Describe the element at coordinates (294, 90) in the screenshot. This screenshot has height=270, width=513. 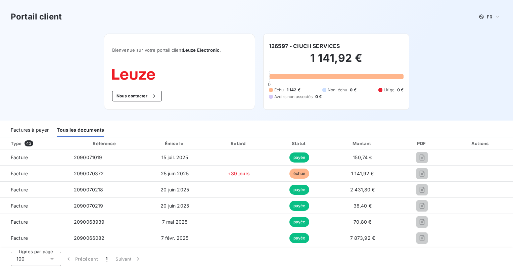
I see `span: 1 142 €` at that location.